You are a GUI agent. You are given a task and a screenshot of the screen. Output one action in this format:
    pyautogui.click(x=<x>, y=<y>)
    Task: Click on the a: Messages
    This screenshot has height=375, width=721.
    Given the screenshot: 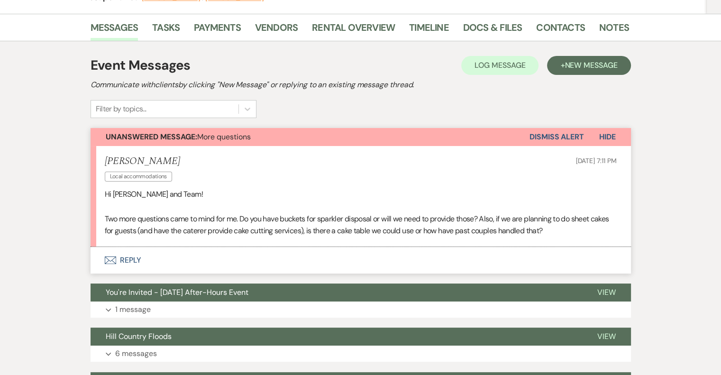 What is the action you would take?
    pyautogui.click(x=114, y=30)
    